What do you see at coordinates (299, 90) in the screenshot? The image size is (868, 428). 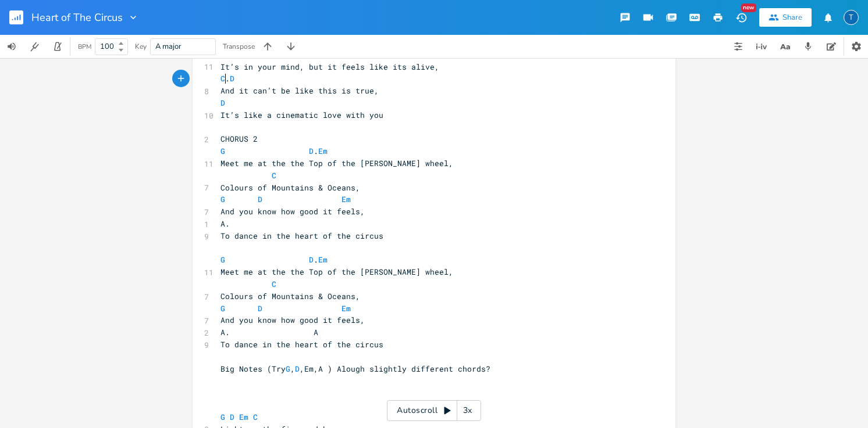 I see `span: And it can’t be like this is true,` at bounding box center [299, 90].